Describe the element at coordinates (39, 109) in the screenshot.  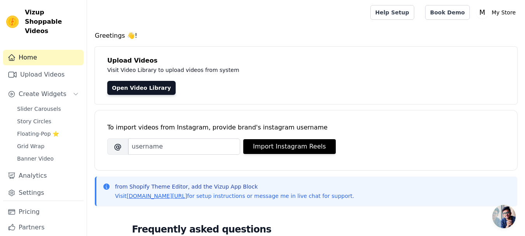
I see `span: Slider Carousels` at that location.